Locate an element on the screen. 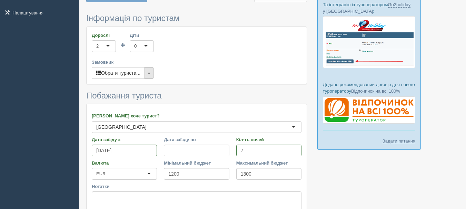 This screenshot has width=466, height=209. img: go2holiday-bookings-crm-for-travel-agency.png is located at coordinates (369, 42).